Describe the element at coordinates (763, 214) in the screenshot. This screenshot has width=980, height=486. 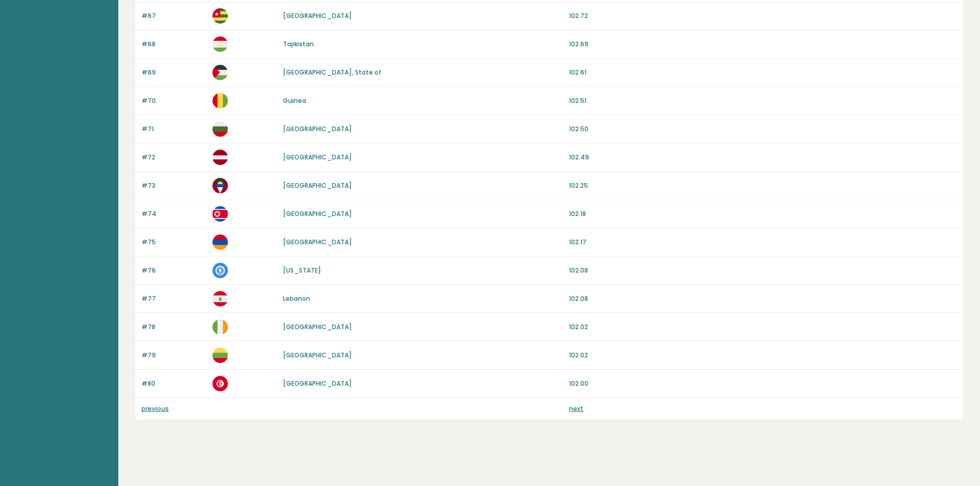
I see `p: 102.18` at that location.